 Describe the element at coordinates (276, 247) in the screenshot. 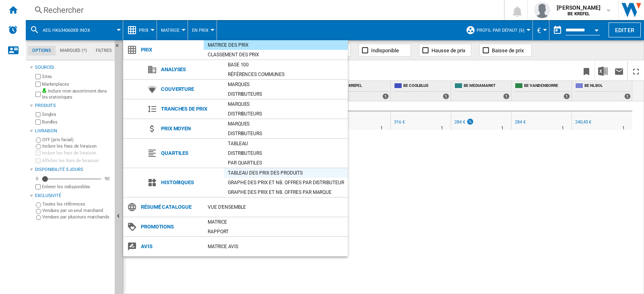

I see `div: Matrice AVIS` at that location.